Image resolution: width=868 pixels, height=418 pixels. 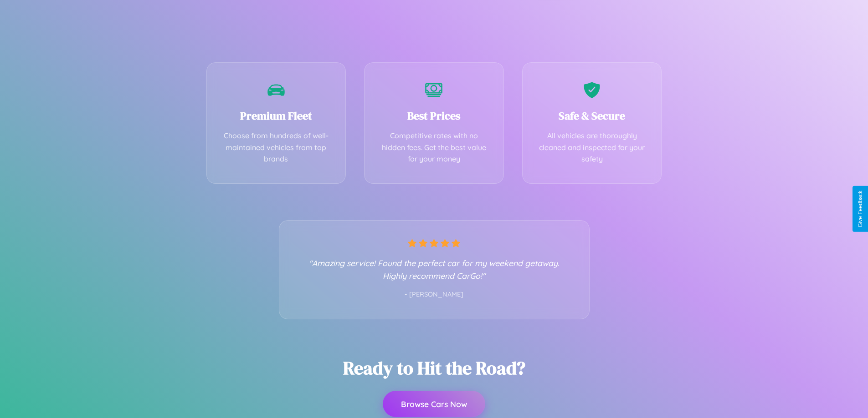 I want to click on div: Give Feedback, so click(x=860, y=209).